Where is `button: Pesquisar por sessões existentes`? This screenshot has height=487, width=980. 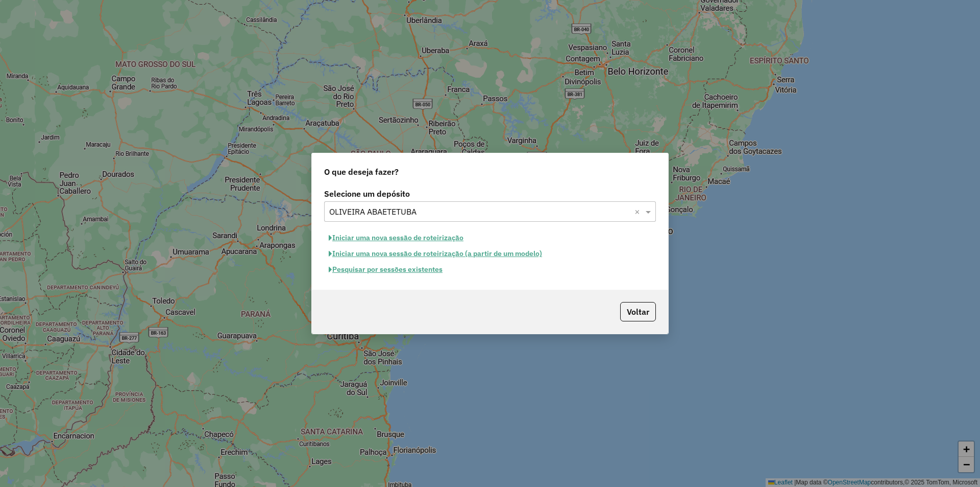 button: Pesquisar por sessões existentes is located at coordinates (385, 269).